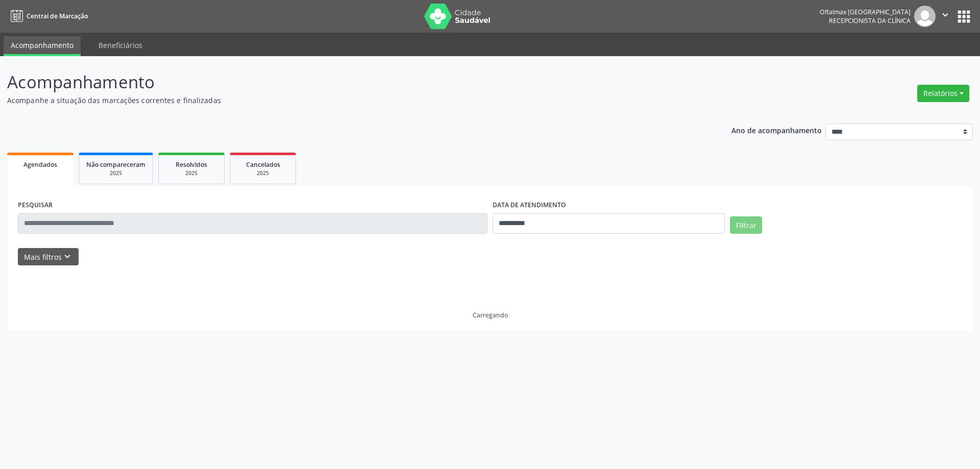 Image resolution: width=980 pixels, height=469 pixels. What do you see at coordinates (925, 16) in the screenshot?
I see `img: img` at bounding box center [925, 16].